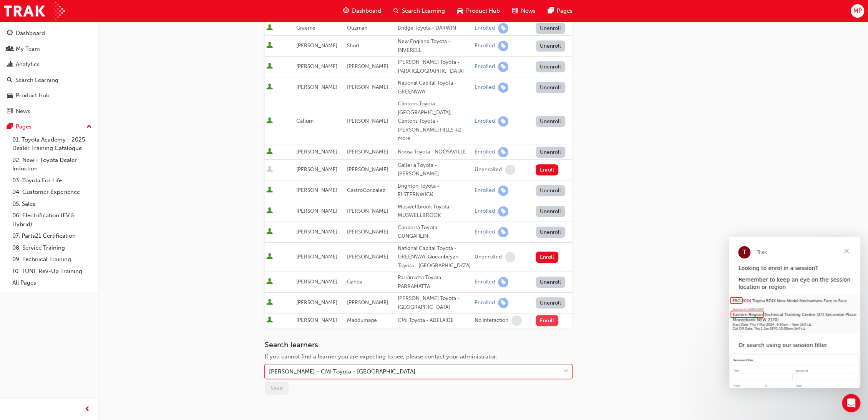 The image size is (868, 420). Describe the element at coordinates (478, 11) in the screenshot. I see `a: car-iconProduct Hub` at that location.